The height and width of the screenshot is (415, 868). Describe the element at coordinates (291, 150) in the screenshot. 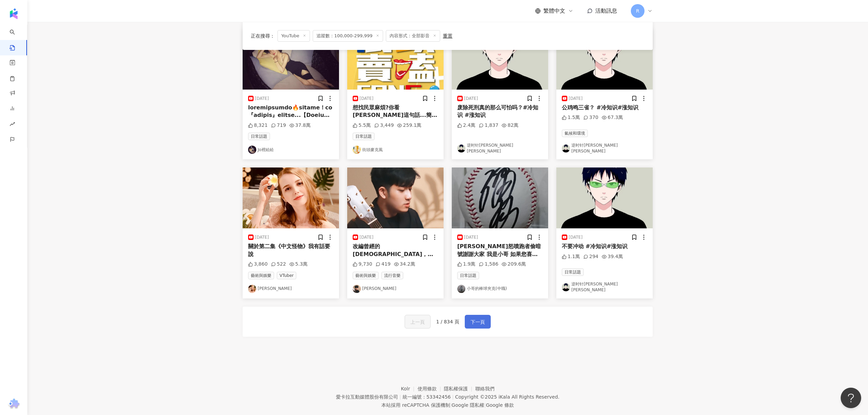

I see `a: KOL AvatarJo裡給給` at that location.